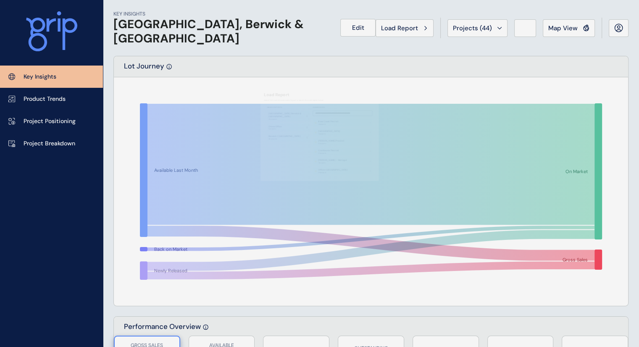  Describe the element at coordinates (568, 28) in the screenshot. I see `button: Map View` at that location.